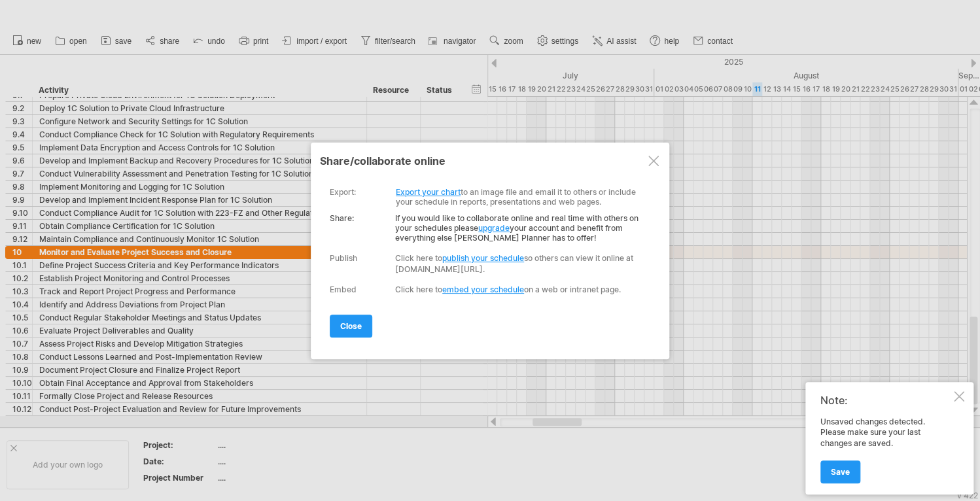 The width and height of the screenshot is (980, 501). Describe the element at coordinates (886, 449) in the screenshot. I see `div: Unsaved changes detected. Please make sure your last changes are saved.` at that location.